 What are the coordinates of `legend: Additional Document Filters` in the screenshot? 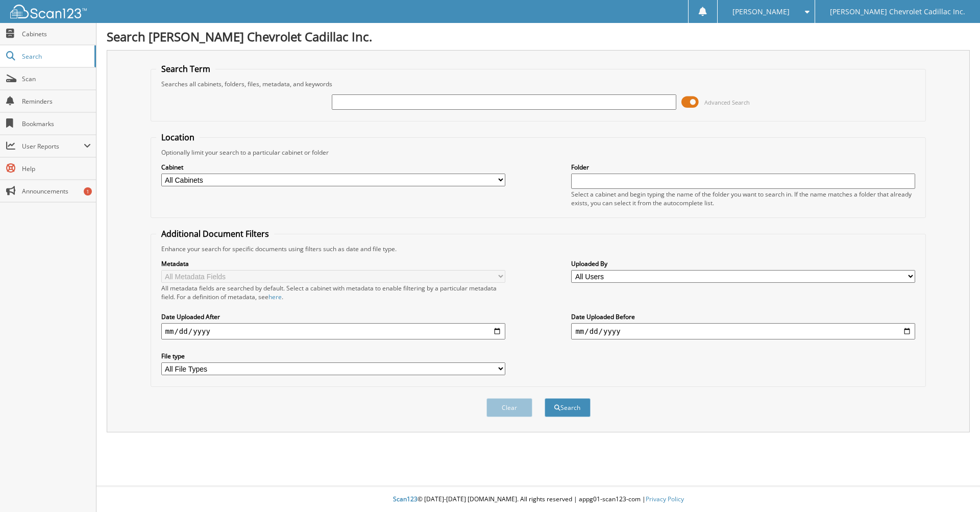 It's located at (215, 233).